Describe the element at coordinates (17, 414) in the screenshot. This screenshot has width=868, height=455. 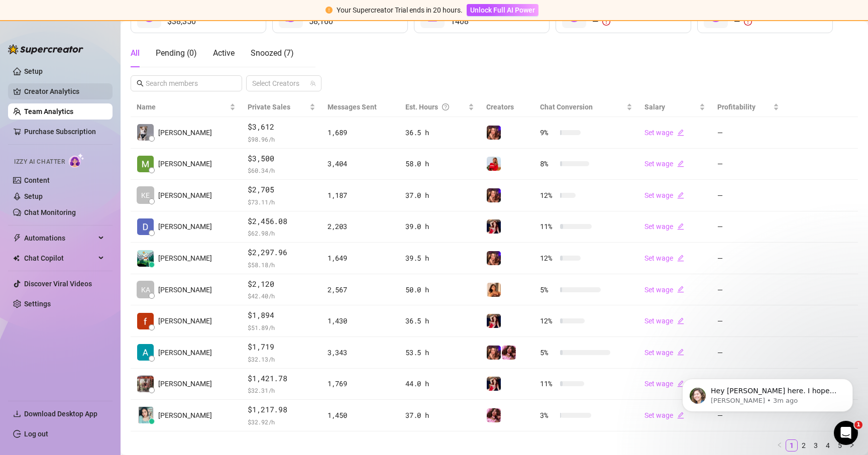
I see `span: download` at that location.